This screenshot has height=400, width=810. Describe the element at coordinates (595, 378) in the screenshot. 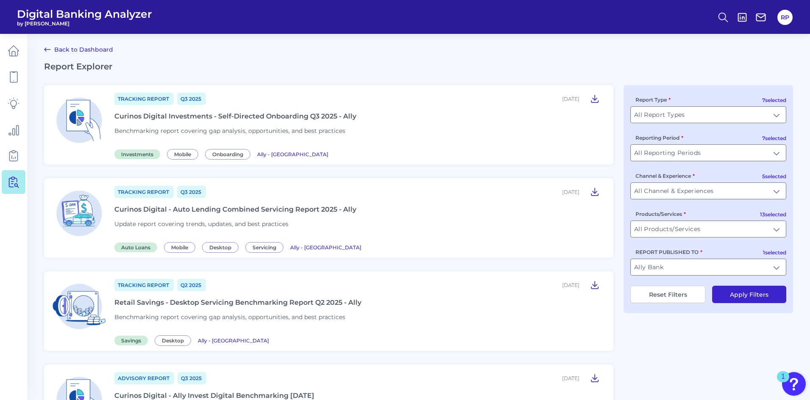

I see `button: Curinos Digital - Ally Invest Digital Benchmarking July 2025` at that location.